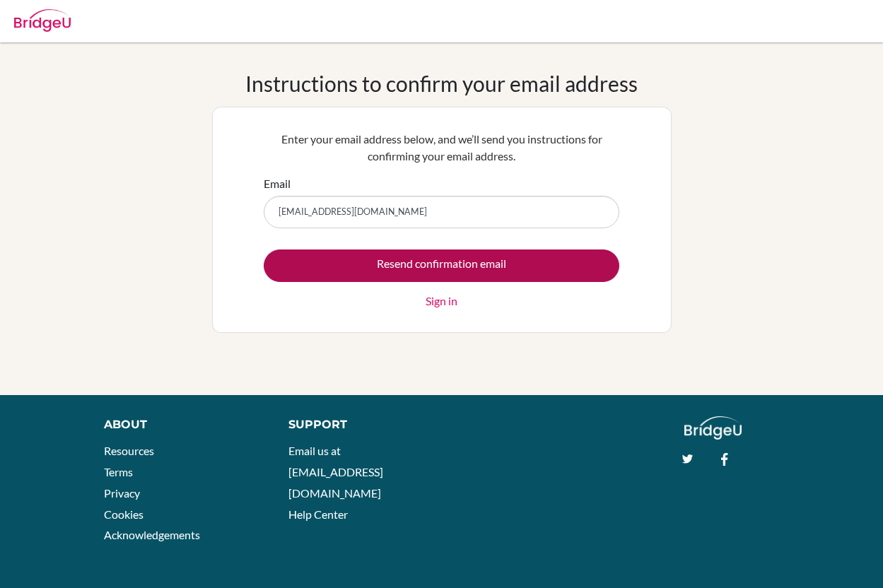 The height and width of the screenshot is (588, 883). Describe the element at coordinates (277, 184) in the screenshot. I see `label: Email` at that location.